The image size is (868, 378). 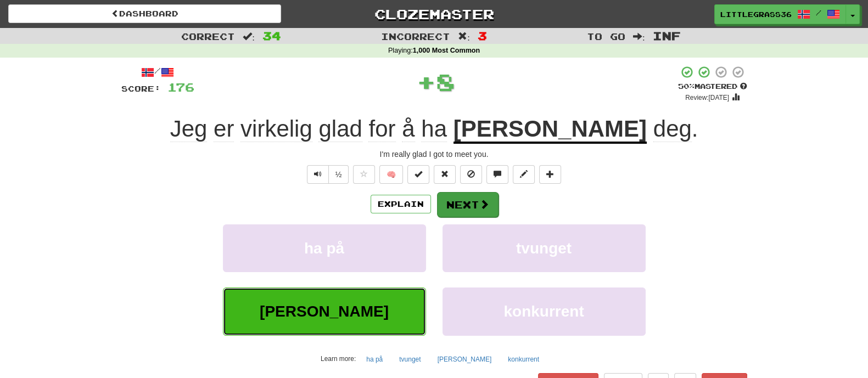 I want to click on button: Favorite sentence (alt+f), so click(x=364, y=174).